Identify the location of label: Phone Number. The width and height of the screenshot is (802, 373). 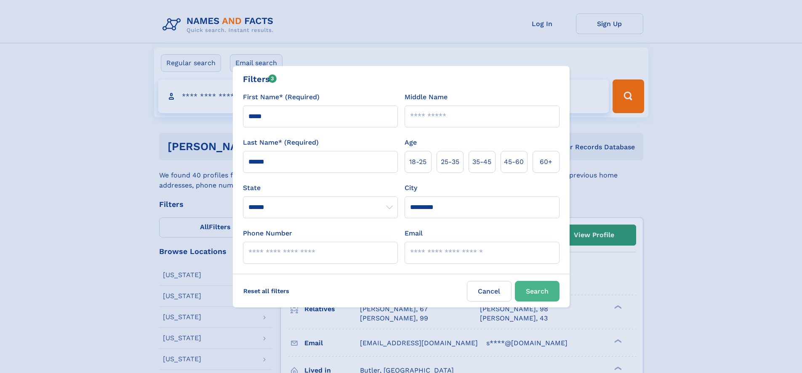
(267, 234).